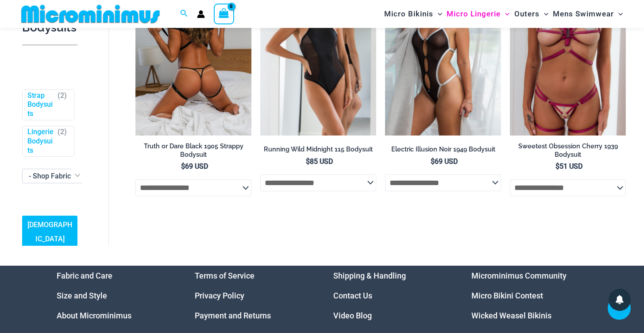 Image resolution: width=644 pixels, height=333 pixels. Describe the element at coordinates (184, 14) in the screenshot. I see `a: Search icon link` at that location.